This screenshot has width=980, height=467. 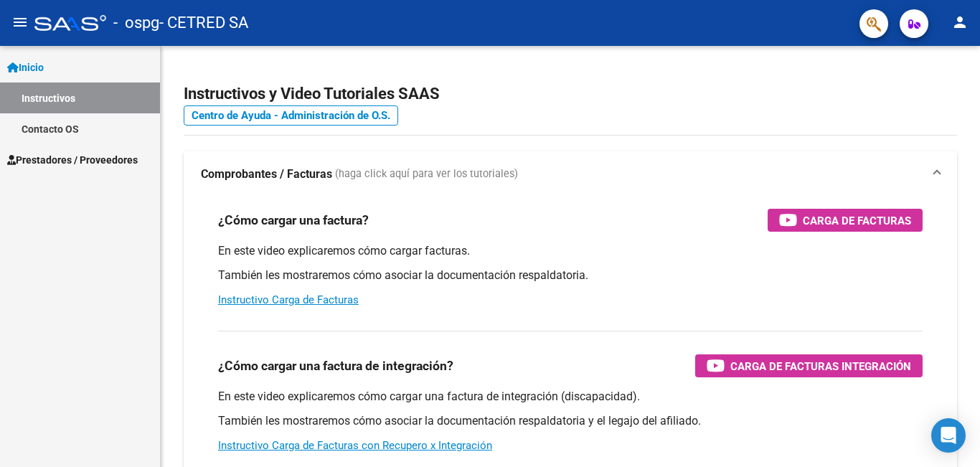 What do you see at coordinates (856, 220) in the screenshot?
I see `span: Carga de Facturas` at bounding box center [856, 220].